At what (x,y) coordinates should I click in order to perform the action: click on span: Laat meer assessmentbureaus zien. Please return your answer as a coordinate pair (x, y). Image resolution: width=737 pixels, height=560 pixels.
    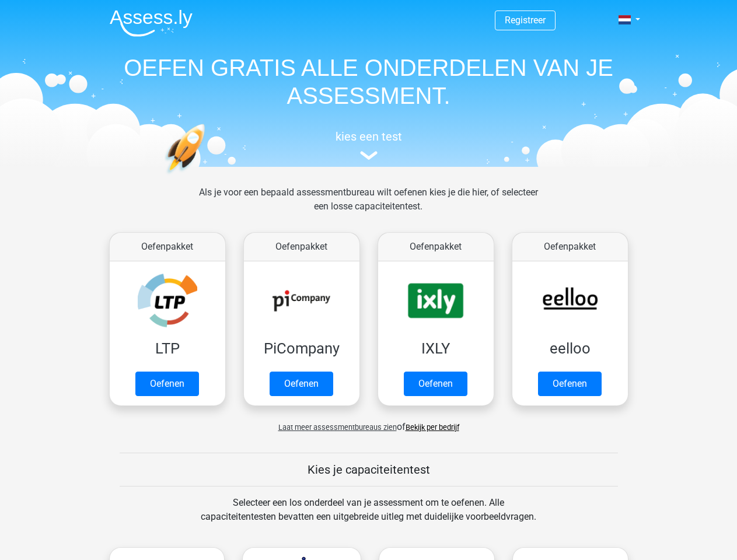
    Looking at the image, I should click on (337, 427).